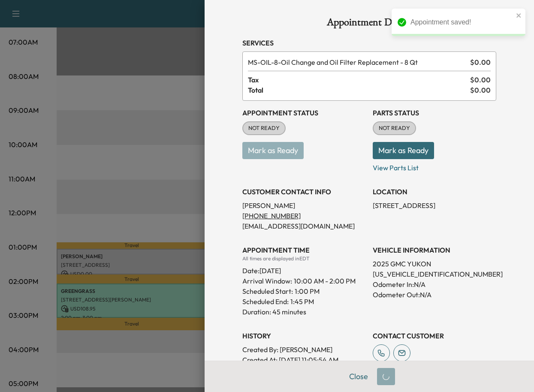 Image resolution: width=534 pixels, height=392 pixels. What do you see at coordinates (304, 312) in the screenshot?
I see `p: Duration: 45 minutes` at bounding box center [304, 312].